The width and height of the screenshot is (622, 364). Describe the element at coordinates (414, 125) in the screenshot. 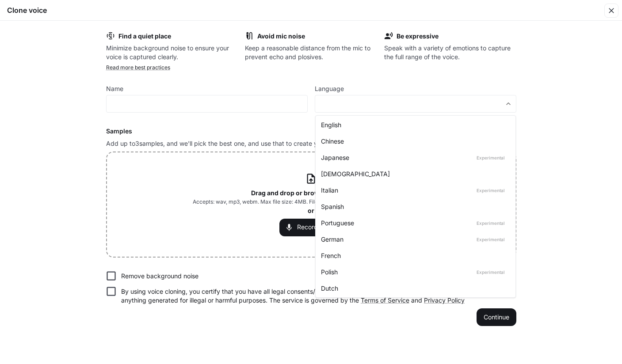

I see `div: English` at that location.